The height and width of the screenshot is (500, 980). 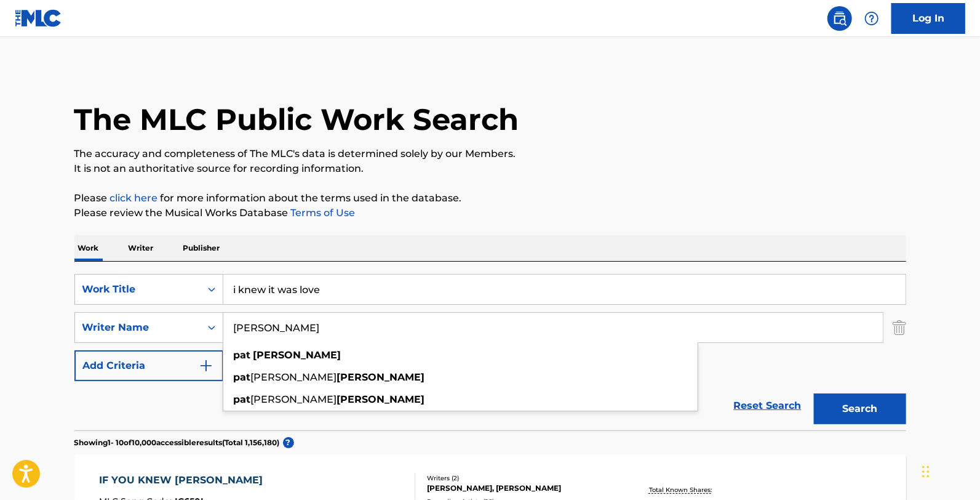 I want to click on div: Writer Name, so click(x=138, y=328).